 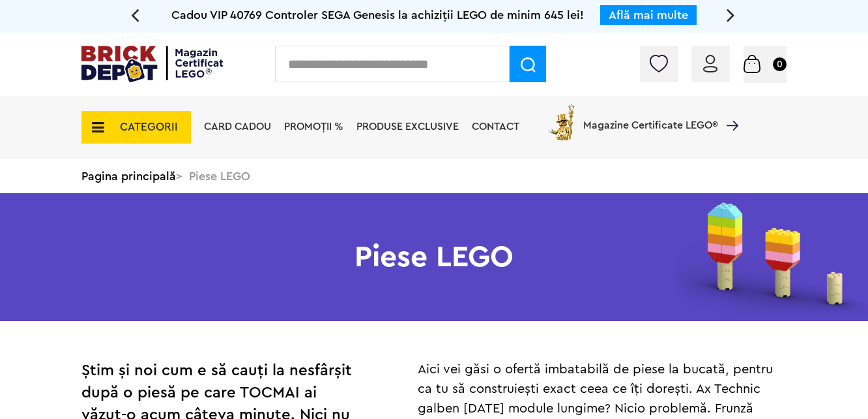 I want to click on span: Magazine Certificate LEGO®, so click(x=650, y=117).